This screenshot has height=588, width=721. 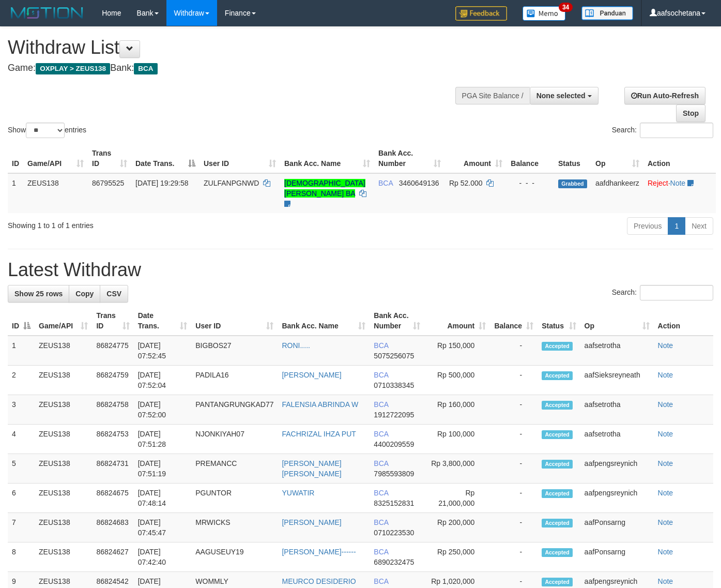 I want to click on td: Rp 100,000, so click(x=457, y=439).